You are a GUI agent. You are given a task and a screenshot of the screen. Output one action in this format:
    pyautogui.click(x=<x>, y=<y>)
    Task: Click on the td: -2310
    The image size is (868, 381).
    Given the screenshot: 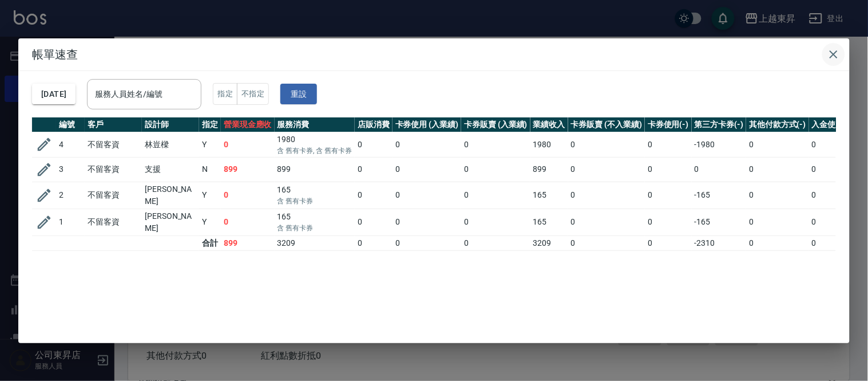 What is the action you would take?
    pyautogui.click(x=720, y=243)
    